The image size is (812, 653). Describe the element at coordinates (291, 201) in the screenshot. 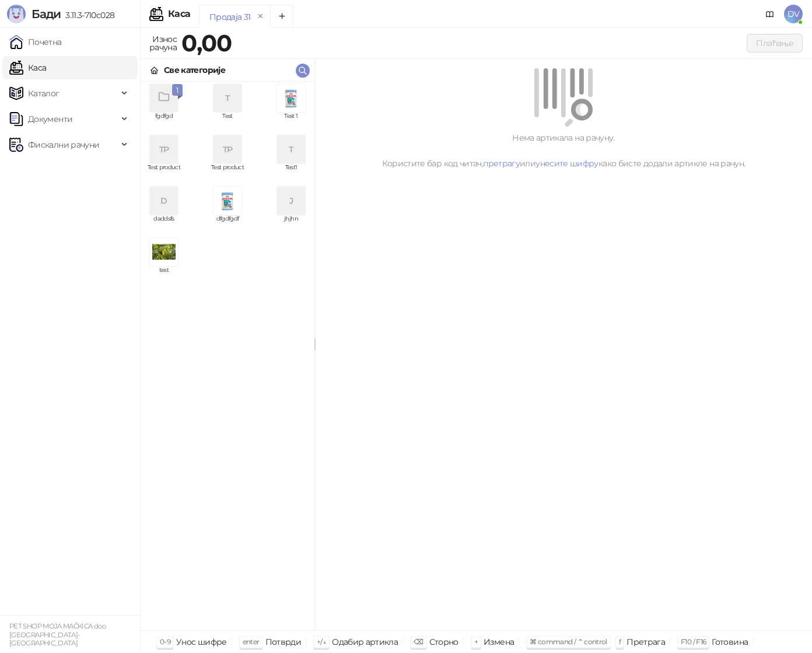

I see `div: J` at that location.